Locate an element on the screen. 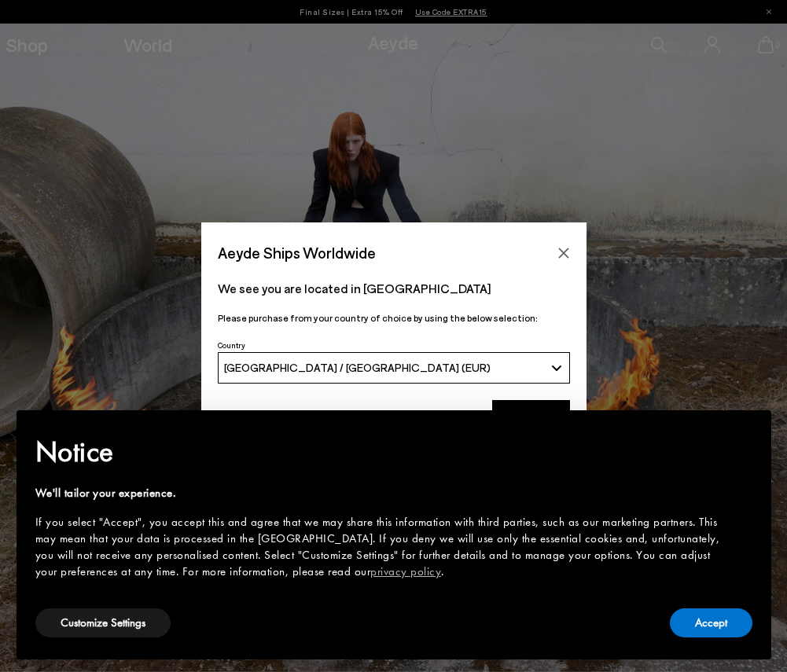 The image size is (787, 672). div: We'll tailor your experience. is located at coordinates (381, 492).